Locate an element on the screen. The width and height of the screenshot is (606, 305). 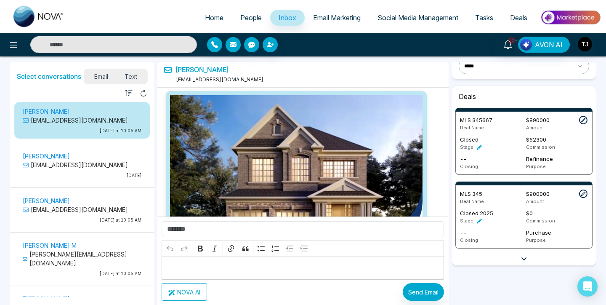
div: Editor editing area: main is located at coordinates (303, 268).